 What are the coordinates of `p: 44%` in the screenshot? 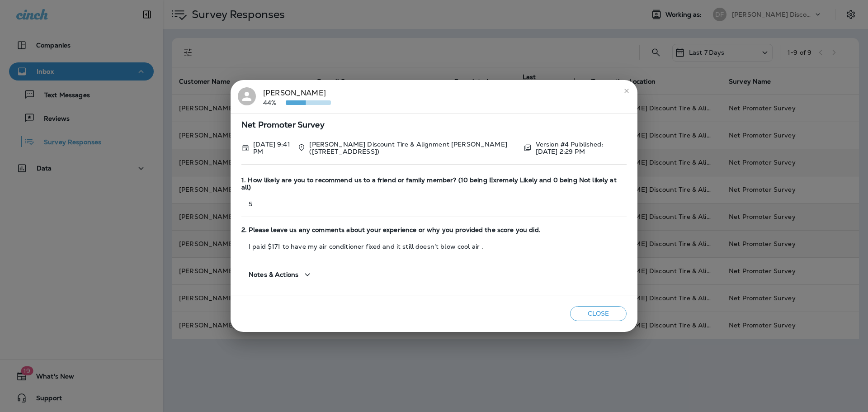 It's located at (274, 103).